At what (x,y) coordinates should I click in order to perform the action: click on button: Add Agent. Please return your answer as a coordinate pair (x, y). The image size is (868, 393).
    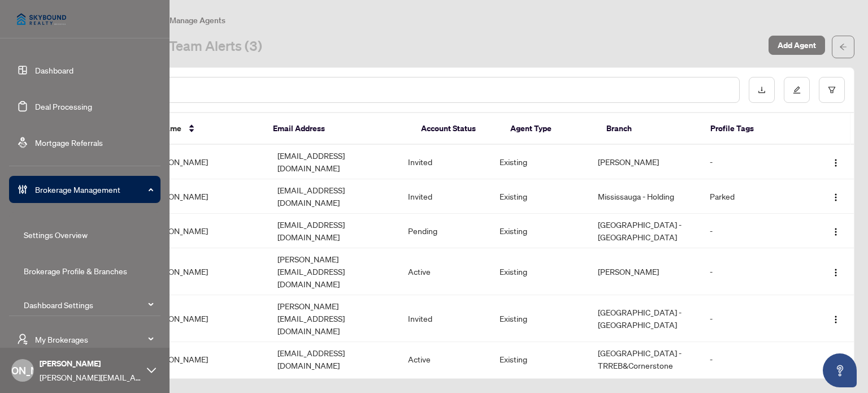
    Looking at the image, I should click on (796, 45).